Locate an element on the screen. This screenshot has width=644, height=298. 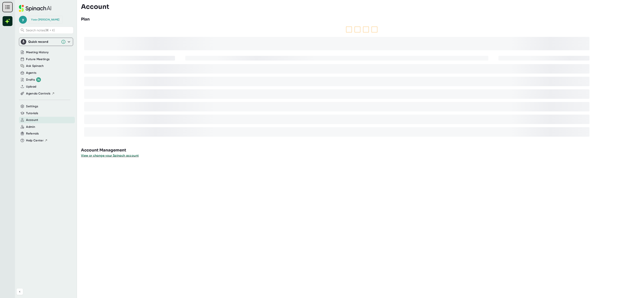
span: Meeting History is located at coordinates (37, 52).